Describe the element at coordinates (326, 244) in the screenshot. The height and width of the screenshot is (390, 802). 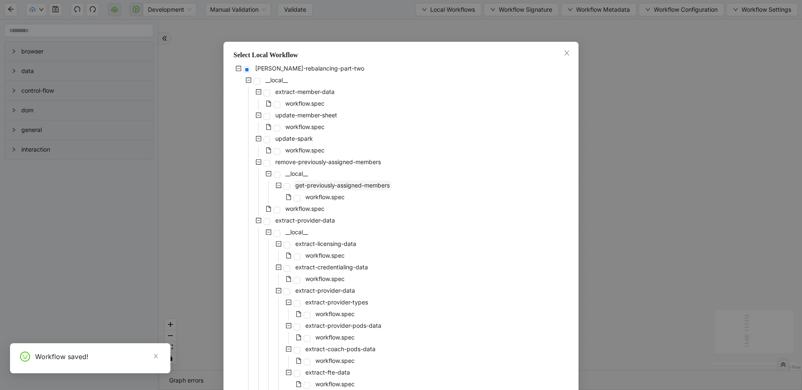
I see `span: extract-licensing-data` at that location.